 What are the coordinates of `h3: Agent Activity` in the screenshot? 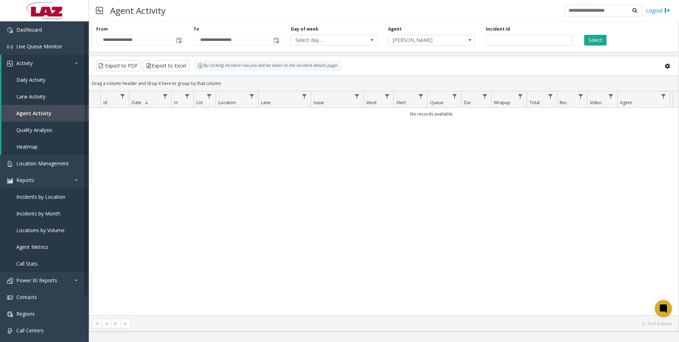 It's located at (138, 10).